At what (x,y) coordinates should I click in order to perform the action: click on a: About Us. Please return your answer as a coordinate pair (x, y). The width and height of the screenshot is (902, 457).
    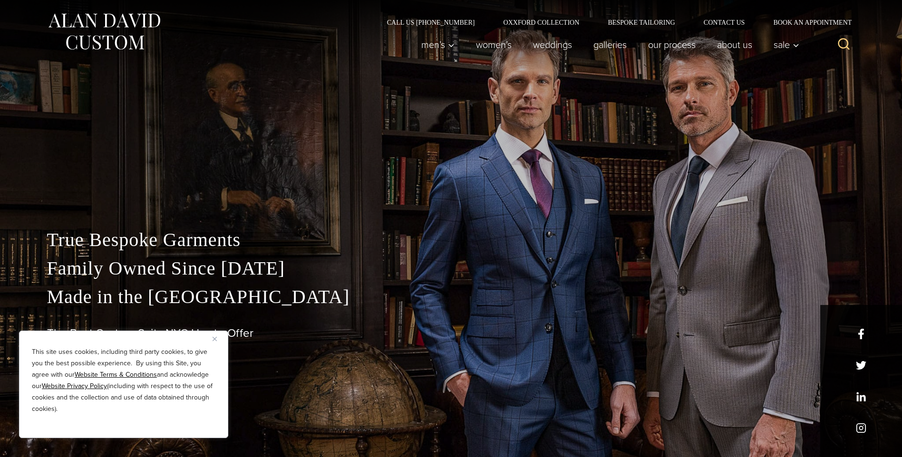
    Looking at the image, I should click on (734, 45).